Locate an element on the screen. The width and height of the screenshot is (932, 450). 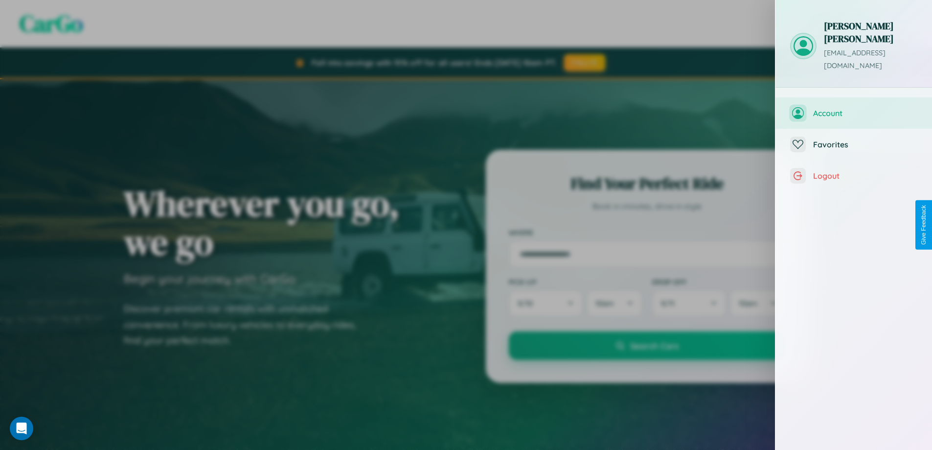
div: Open Intercom Messenger is located at coordinates (22, 428).